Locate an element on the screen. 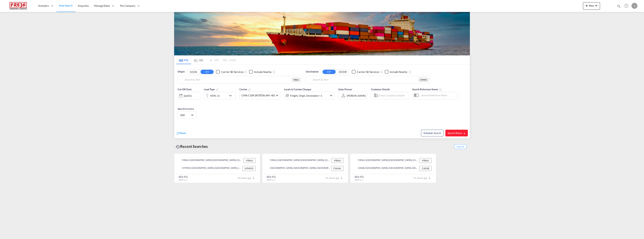  span: 16 hours ago is located at coordinates (247, 178).